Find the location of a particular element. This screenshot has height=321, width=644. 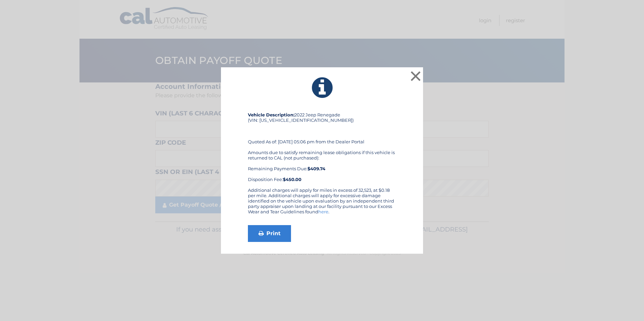

a: Print is located at coordinates (270, 234).